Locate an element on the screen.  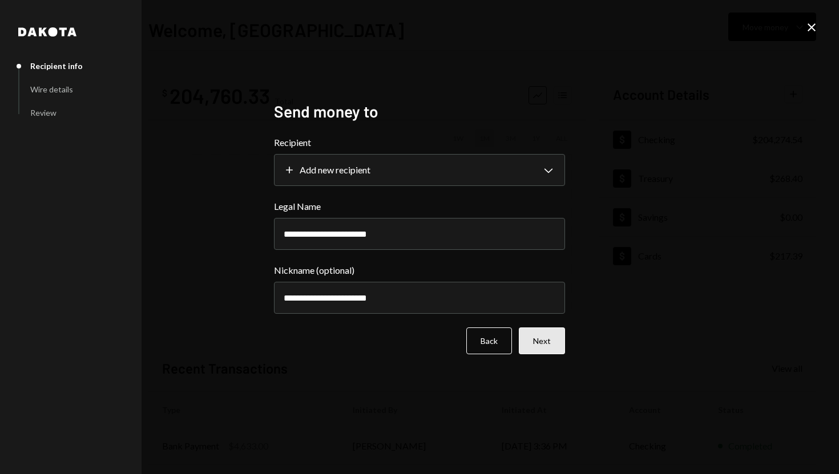
div: Recipient info is located at coordinates (56, 66).